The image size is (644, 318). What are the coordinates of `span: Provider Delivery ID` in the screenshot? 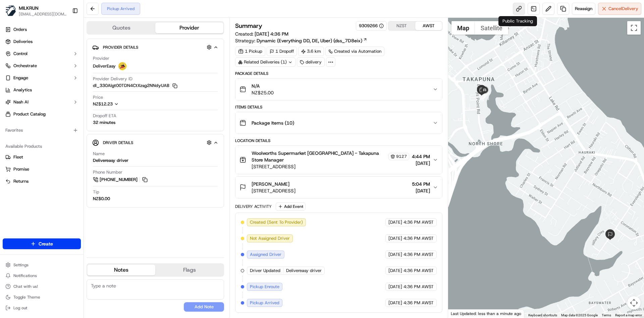 It's located at (113, 79).